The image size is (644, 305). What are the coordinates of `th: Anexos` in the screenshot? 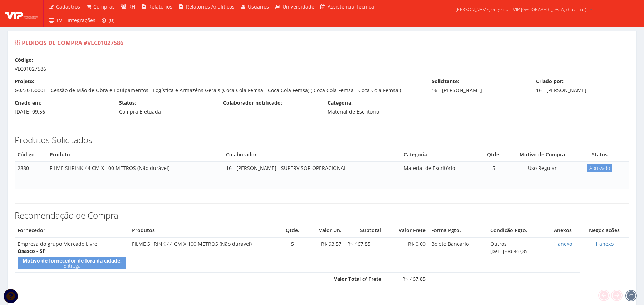 It's located at (563, 230).